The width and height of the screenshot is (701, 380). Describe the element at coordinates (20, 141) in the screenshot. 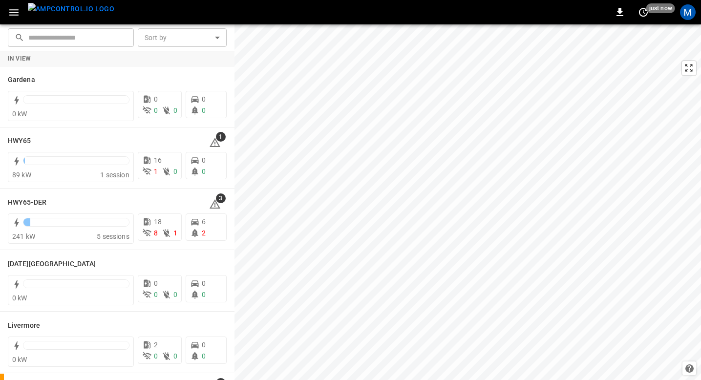

I see `h6: HWY65` at that location.